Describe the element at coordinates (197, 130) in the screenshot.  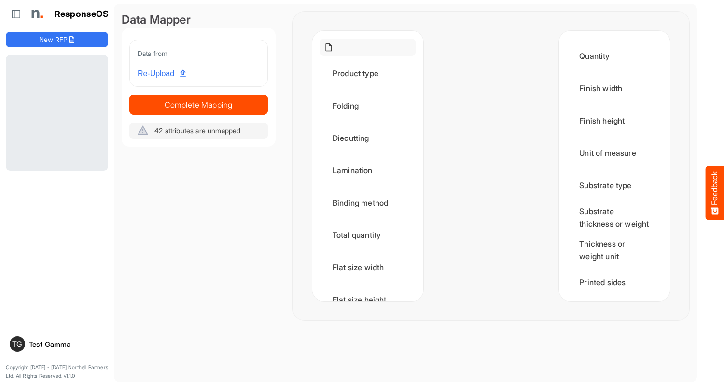
I see `span: 42 attributes are unmapped` at that location.